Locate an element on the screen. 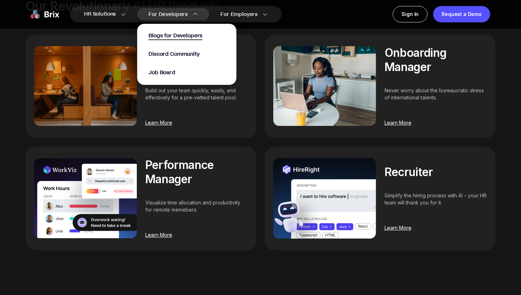 This screenshot has width=521, height=295. span: For Developers is located at coordinates (168, 14).